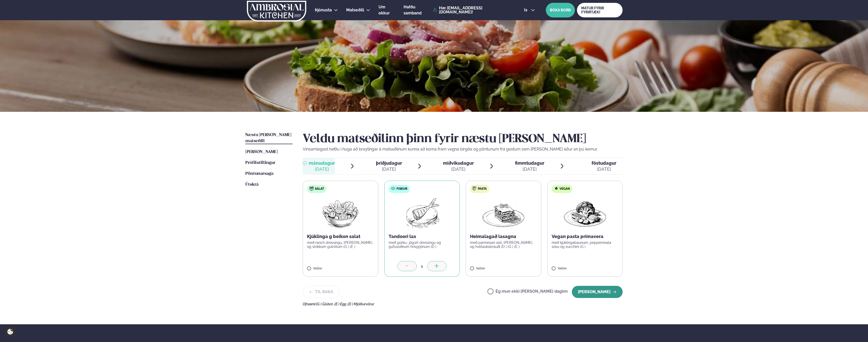 Image resolution: width=868 pixels, height=342 pixels. I want to click on span: Þjónusta, so click(323, 10).